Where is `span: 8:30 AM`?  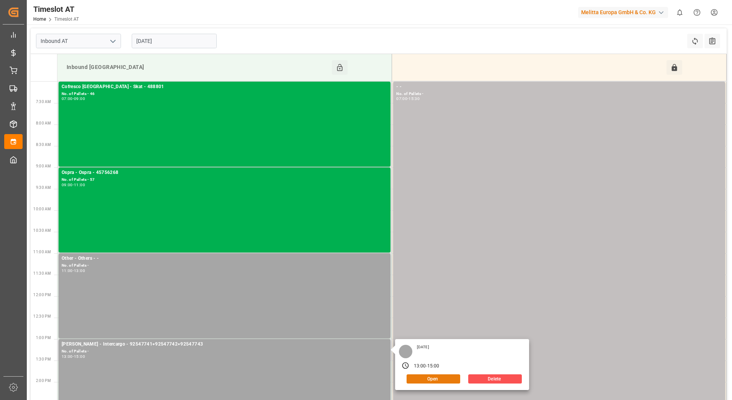
span: 8:30 AM is located at coordinates (43, 144).